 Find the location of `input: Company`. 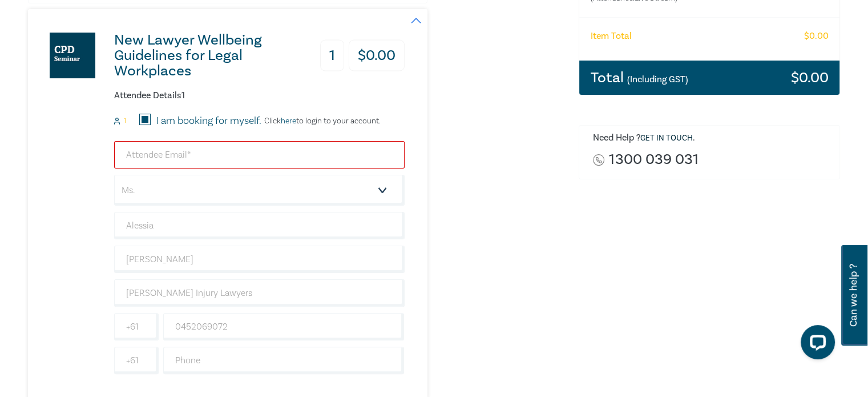

input: Company is located at coordinates (259, 293).